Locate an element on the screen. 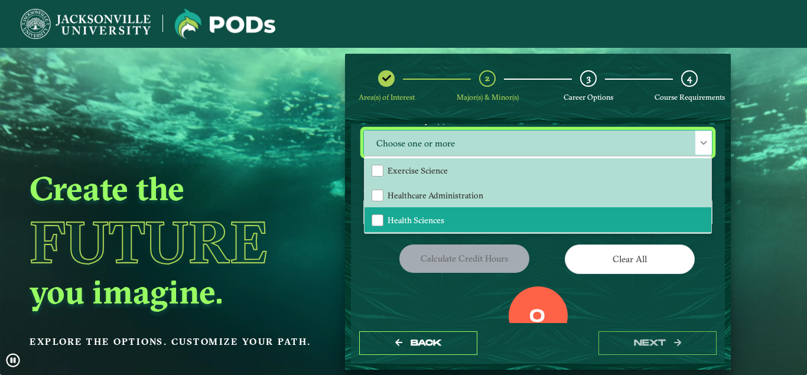 This screenshot has width=807, height=375. span: 3 is located at coordinates (589, 78).